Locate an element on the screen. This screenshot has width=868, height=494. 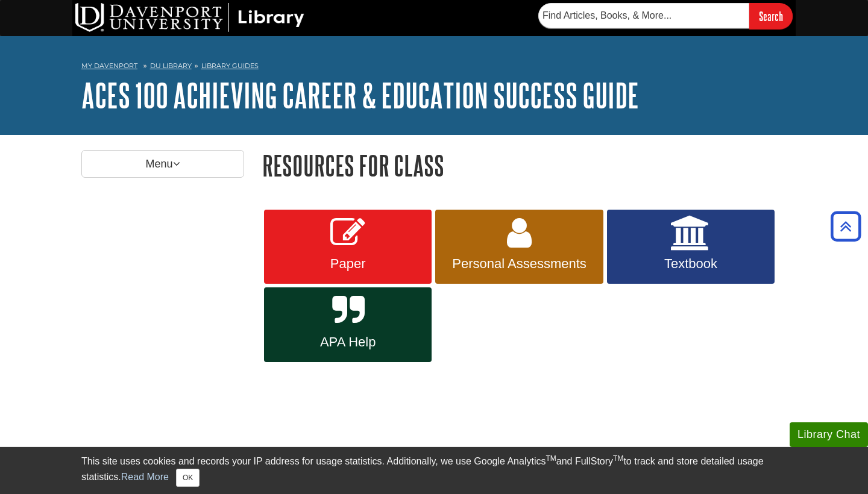
p: Menu is located at coordinates (162, 164).